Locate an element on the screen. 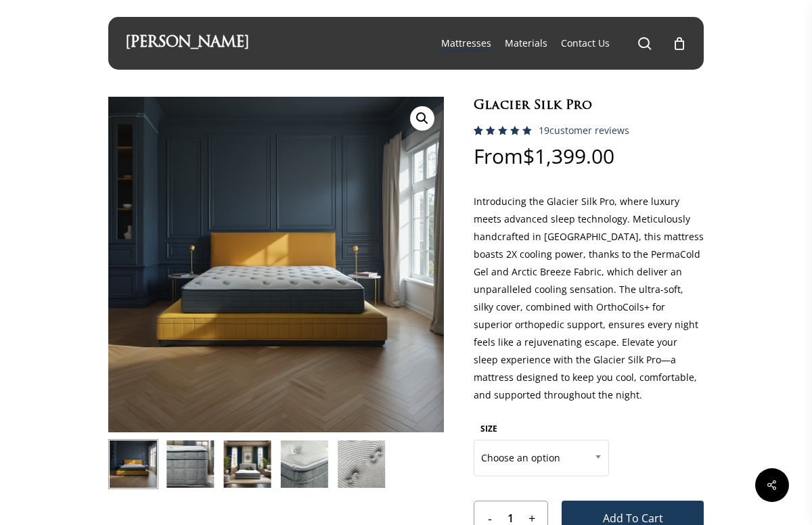 The image size is (812, 525). span: Rated out of 5 based on customer ratings is located at coordinates (502, 159).